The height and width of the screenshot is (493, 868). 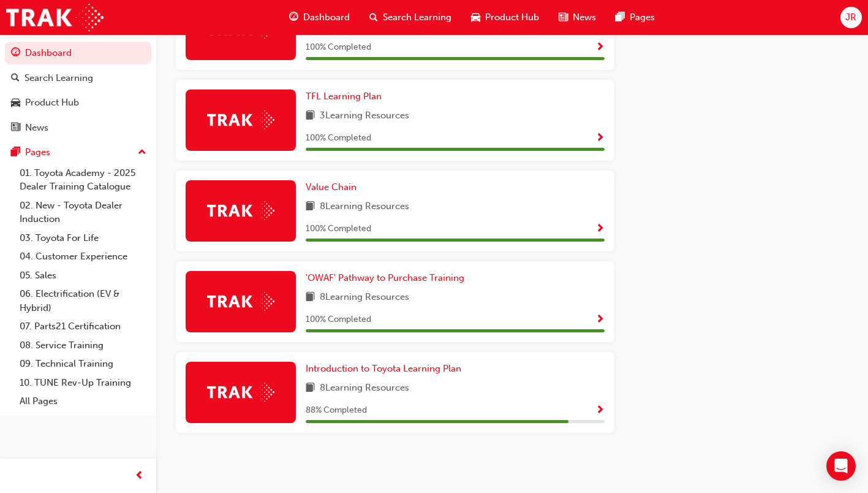 I want to click on a: 08. Service Training, so click(x=83, y=346).